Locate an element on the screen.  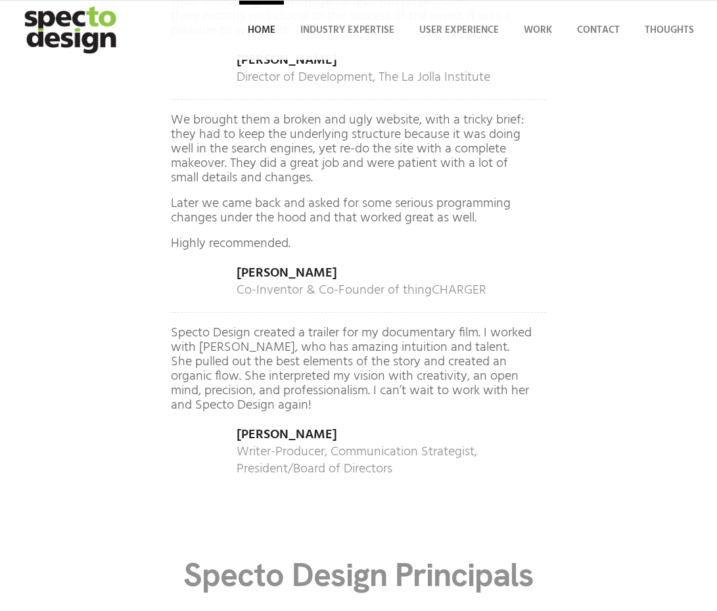
span: Contact is located at coordinates (598, 30).